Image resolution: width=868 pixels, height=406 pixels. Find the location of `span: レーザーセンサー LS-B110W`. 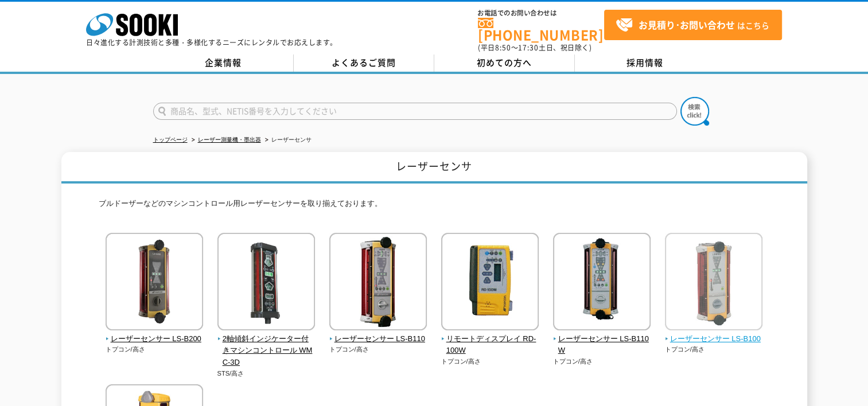

span: レーザーセンサー LS-B110W is located at coordinates (602, 345).